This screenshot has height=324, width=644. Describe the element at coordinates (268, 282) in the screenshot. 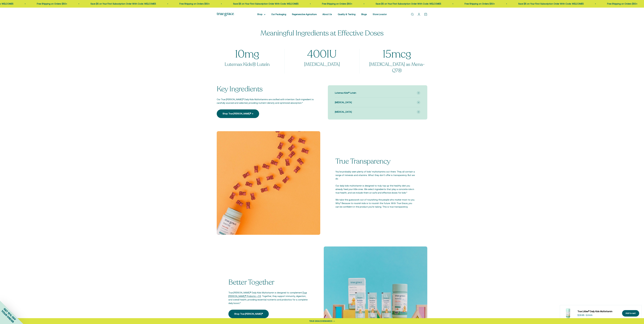

I see `p: Better Together` at that location.